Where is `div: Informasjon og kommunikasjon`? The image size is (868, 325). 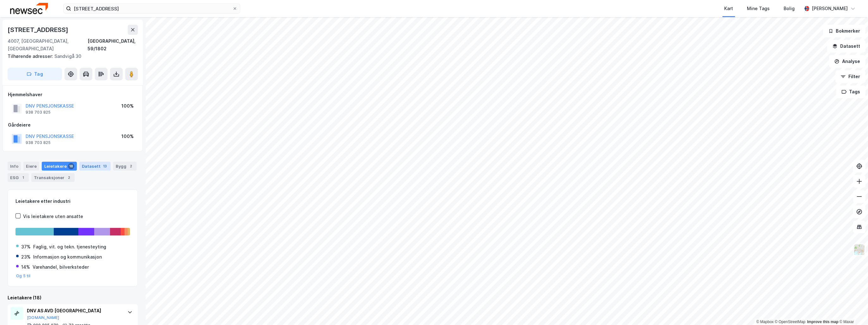
div: Informasjon og kommunikasjon is located at coordinates (67, 257).